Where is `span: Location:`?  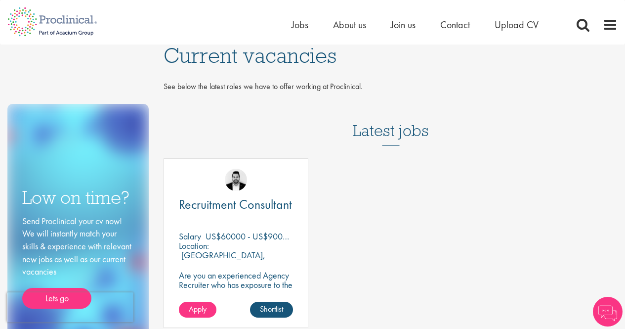 span: Location: is located at coordinates (194, 245).